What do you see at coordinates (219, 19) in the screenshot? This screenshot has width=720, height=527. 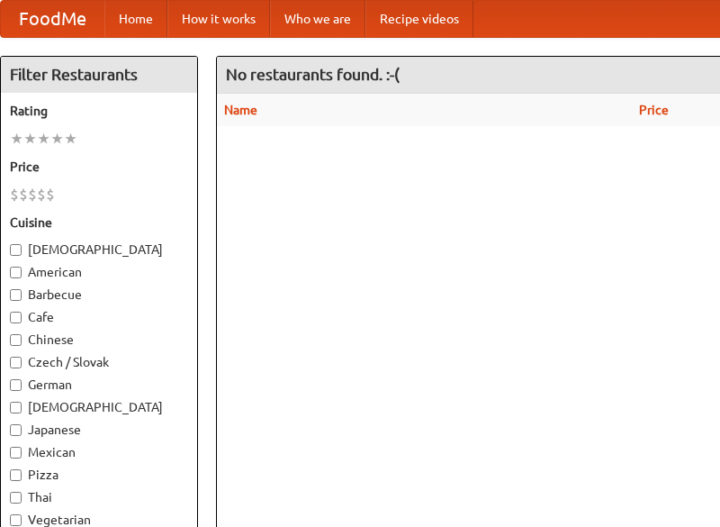 I see `a: How it works` at bounding box center [219, 19].